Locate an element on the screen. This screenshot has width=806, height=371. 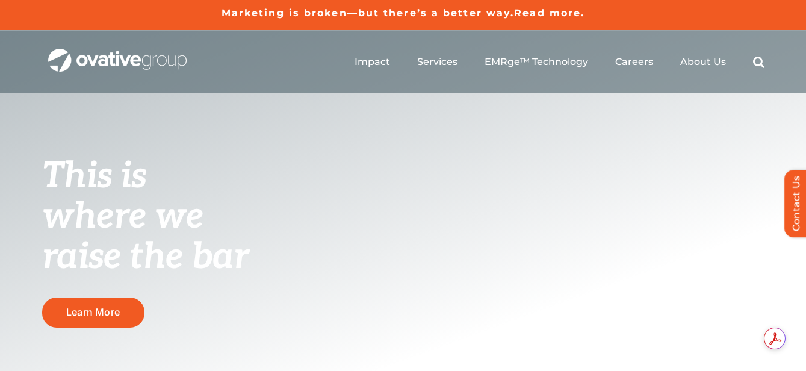
span: About Us is located at coordinates (703, 62).